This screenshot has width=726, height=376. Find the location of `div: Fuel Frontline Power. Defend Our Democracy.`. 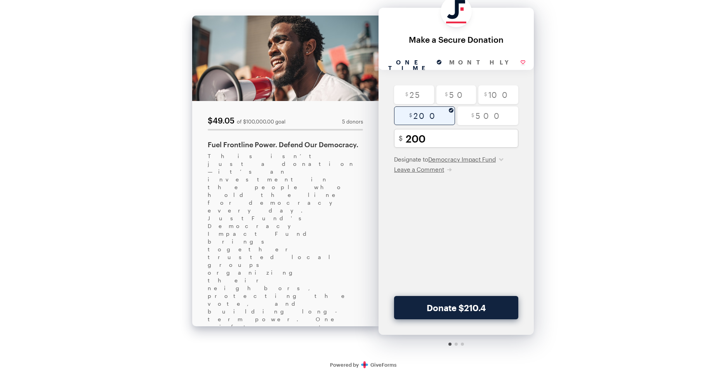

div: Fuel Frontline Power. Defend Our Democracy. is located at coordinates (285, 144).